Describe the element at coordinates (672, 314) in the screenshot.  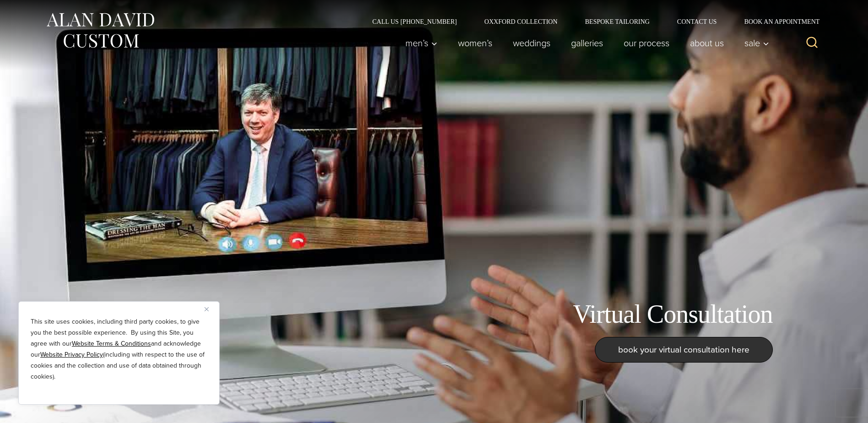
I see `h1: Virtual Consultation` at that location.